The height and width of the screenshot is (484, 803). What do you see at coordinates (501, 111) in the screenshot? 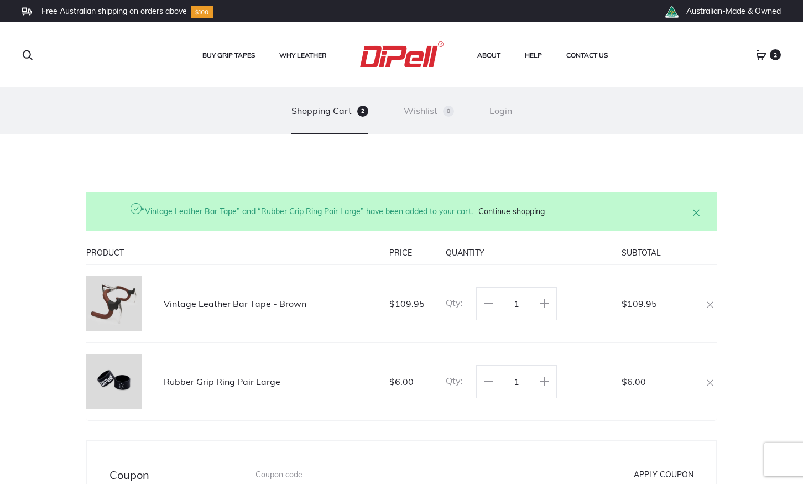
I see `a: Login` at bounding box center [501, 111].